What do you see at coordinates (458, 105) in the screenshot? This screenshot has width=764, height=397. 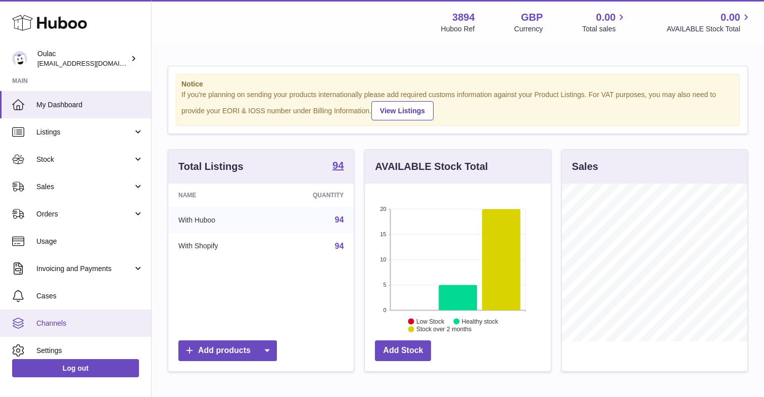 I see `div: If you're planning on sending your products internationally please add required customs informati...` at bounding box center [458, 105].